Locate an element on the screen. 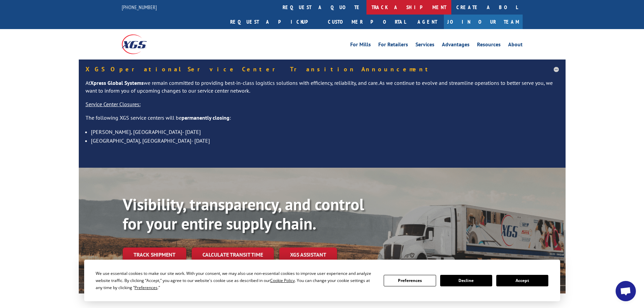 The image size is (644, 308). a: Calculate transit time is located at coordinates (233, 255).